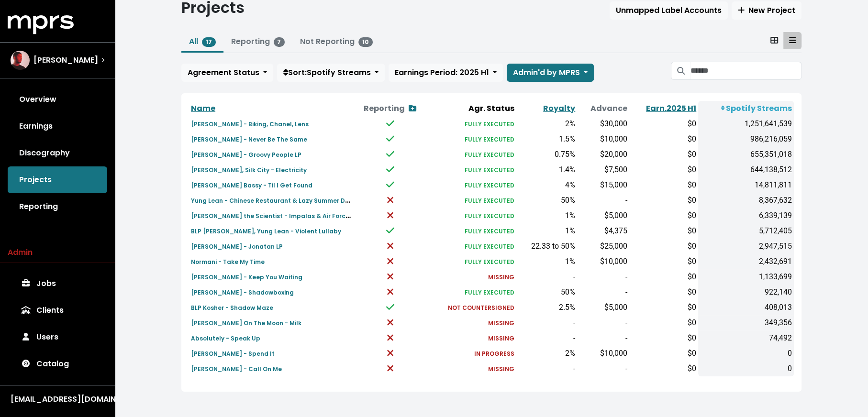  What do you see at coordinates (390, 108) in the screenshot?
I see `th: Reporting` at bounding box center [390, 108].